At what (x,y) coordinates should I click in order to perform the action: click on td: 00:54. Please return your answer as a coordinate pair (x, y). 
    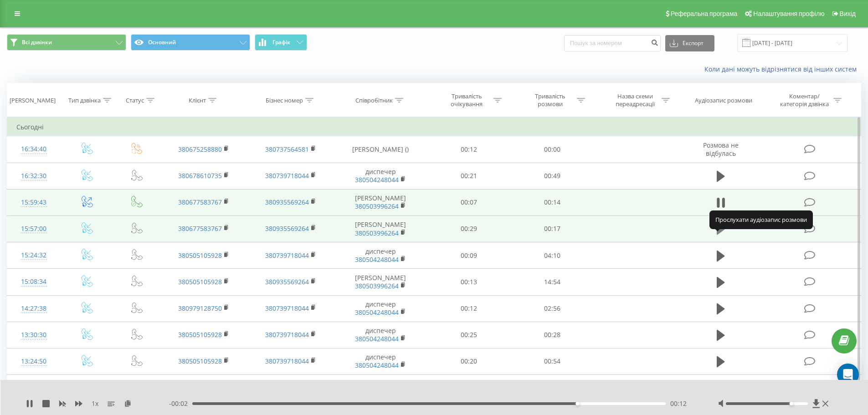
    Looking at the image, I should click on (552, 361).